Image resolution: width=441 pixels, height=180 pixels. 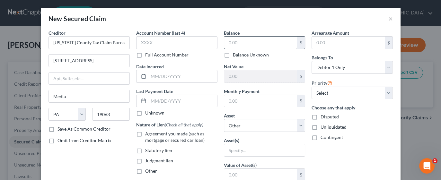 What do you see at coordinates (229, 116) in the screenshot?
I see `span: Asset` at bounding box center [229, 116].